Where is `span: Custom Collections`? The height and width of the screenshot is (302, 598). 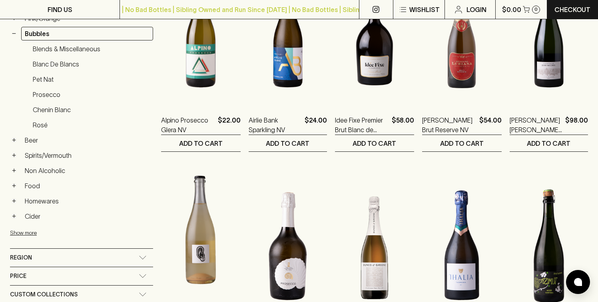
span: Custom Collections is located at coordinates (44, 294).